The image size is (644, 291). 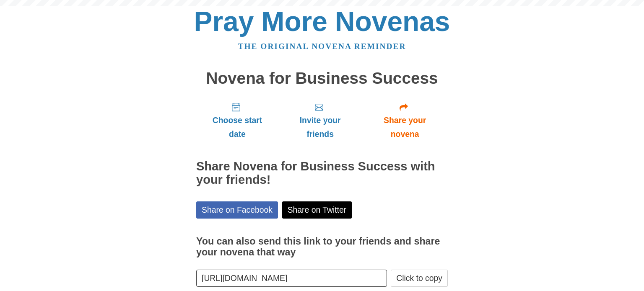 What do you see at coordinates (237, 120) in the screenshot?
I see `a: Choose start date` at bounding box center [237, 120].